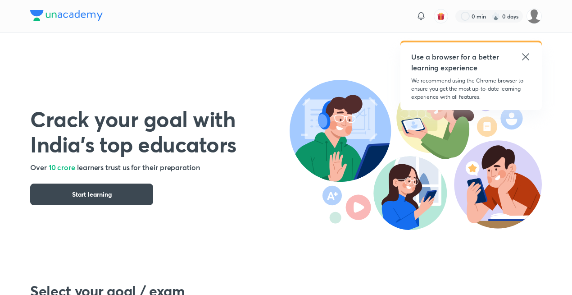  I want to click on img: header, so click(416, 155).